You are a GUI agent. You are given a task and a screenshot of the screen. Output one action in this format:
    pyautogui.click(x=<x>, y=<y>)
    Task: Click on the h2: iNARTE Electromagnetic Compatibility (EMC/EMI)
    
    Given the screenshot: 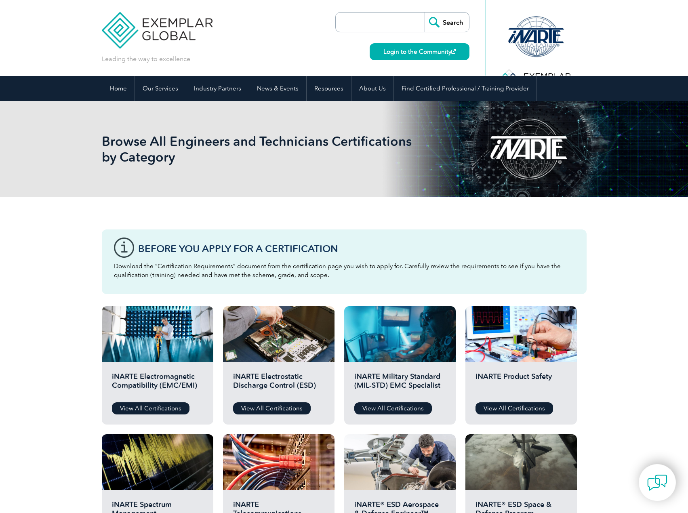 What is the action you would take?
    pyautogui.click(x=158, y=384)
    